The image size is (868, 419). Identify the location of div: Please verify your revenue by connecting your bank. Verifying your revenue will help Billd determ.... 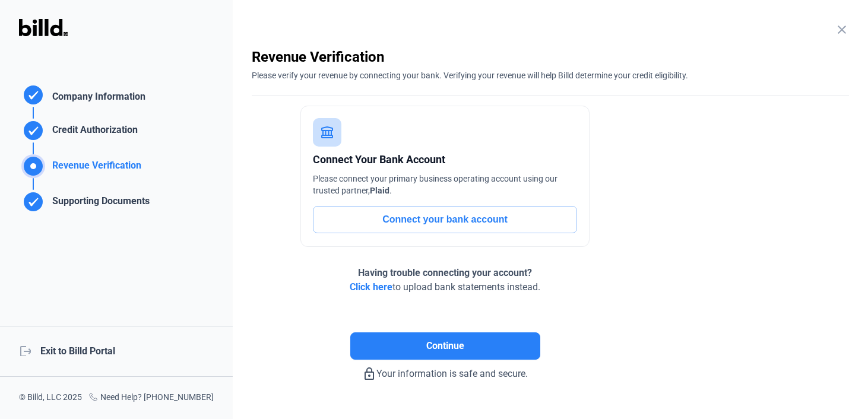
(550, 74).